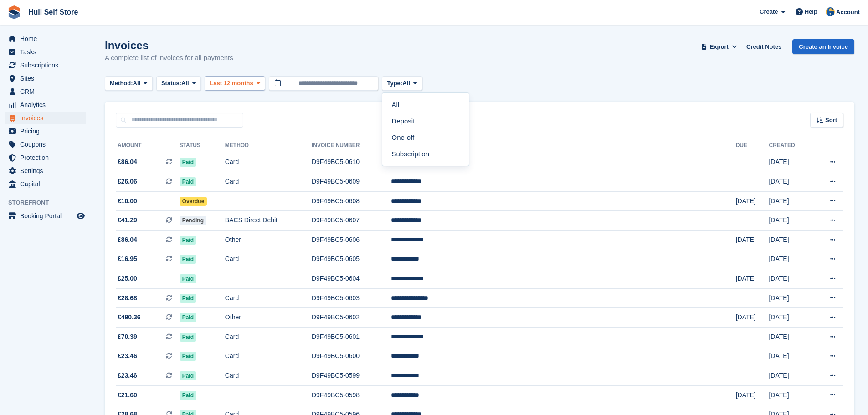 The width and height of the screenshot is (868, 415). What do you see at coordinates (351, 279) in the screenshot?
I see `td: D9F49BC5-0604` at bounding box center [351, 279].